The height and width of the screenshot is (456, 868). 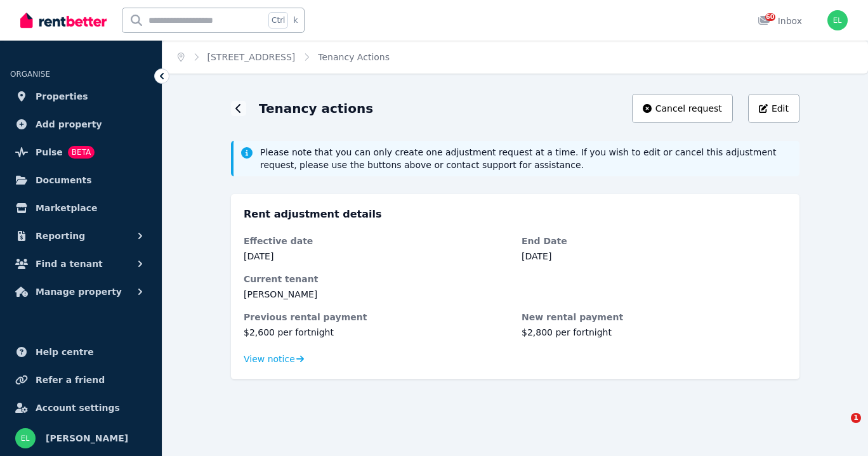 What do you see at coordinates (654, 317) in the screenshot?
I see `dt: New rental payment` at bounding box center [654, 317].